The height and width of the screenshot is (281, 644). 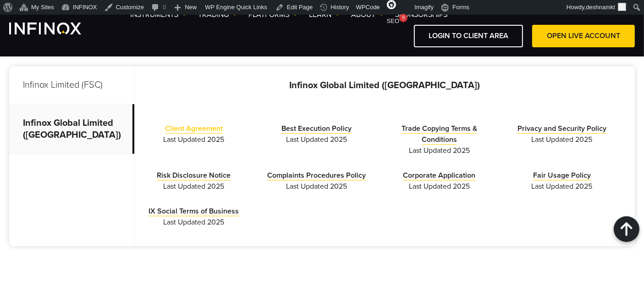 What do you see at coordinates (193, 175) in the screenshot?
I see `a: Risk Disclosure Notice` at bounding box center [193, 175].